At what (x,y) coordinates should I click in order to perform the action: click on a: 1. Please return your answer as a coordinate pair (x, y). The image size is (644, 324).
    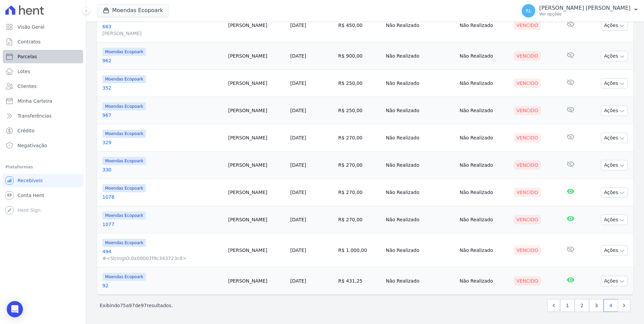
    Looking at the image, I should click on (567, 306).